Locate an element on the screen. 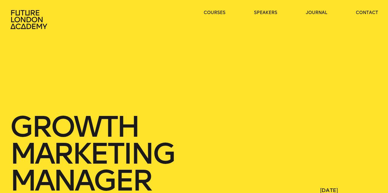  a: journal is located at coordinates (316, 13).